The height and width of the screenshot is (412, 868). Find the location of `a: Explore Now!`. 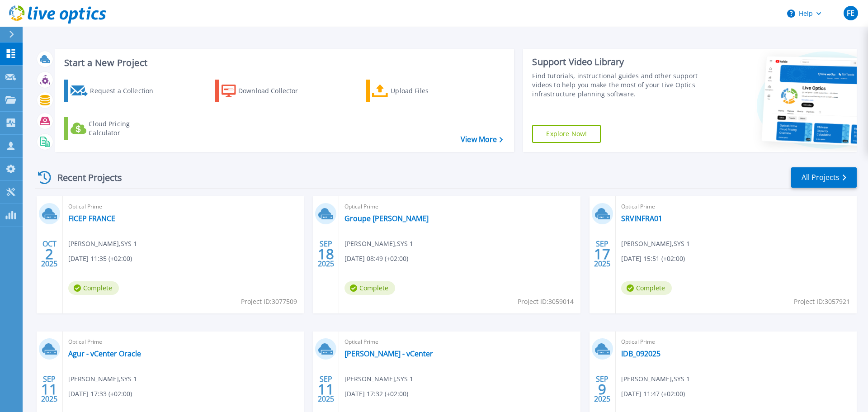

a: Explore Now! is located at coordinates (567, 134).